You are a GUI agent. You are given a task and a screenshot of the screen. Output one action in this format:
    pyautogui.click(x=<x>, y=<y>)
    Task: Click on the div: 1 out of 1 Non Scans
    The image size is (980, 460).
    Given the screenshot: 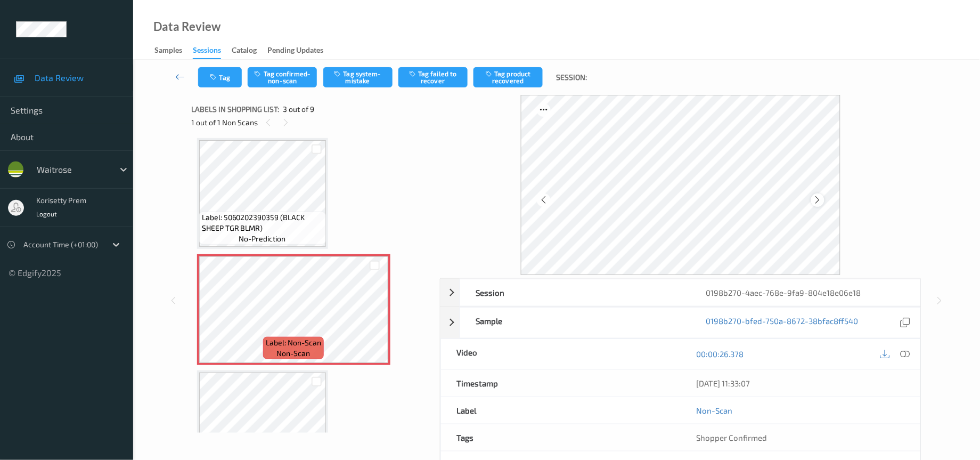 What is the action you would take?
    pyautogui.click(x=312, y=122)
    